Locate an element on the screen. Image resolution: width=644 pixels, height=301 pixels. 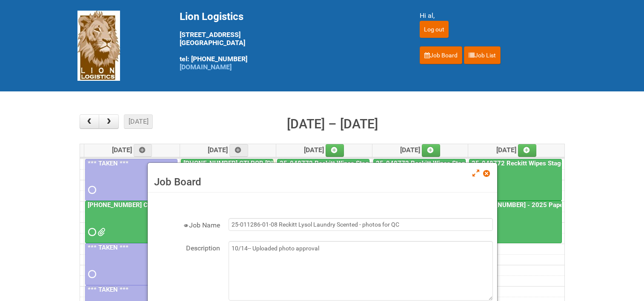
div: Hi al, is located at coordinates (494, 15).